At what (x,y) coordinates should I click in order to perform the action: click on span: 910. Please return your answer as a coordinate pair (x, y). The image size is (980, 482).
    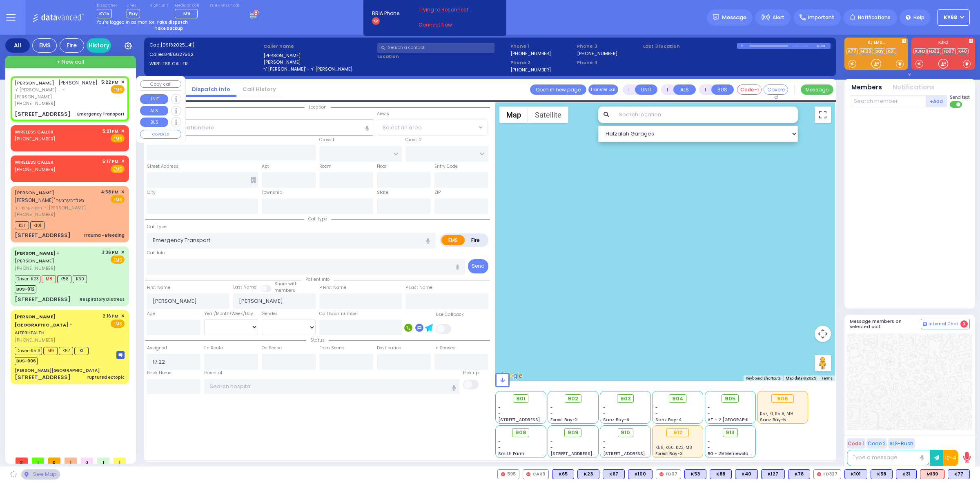
    Looking at the image, I should click on (625, 433).